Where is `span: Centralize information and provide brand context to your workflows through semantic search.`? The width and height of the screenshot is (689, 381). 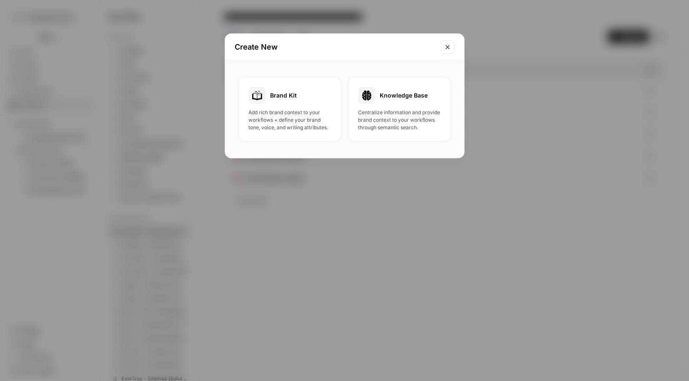 span: Centralize information and provide brand context to your workflows through semantic search. is located at coordinates (399, 120).